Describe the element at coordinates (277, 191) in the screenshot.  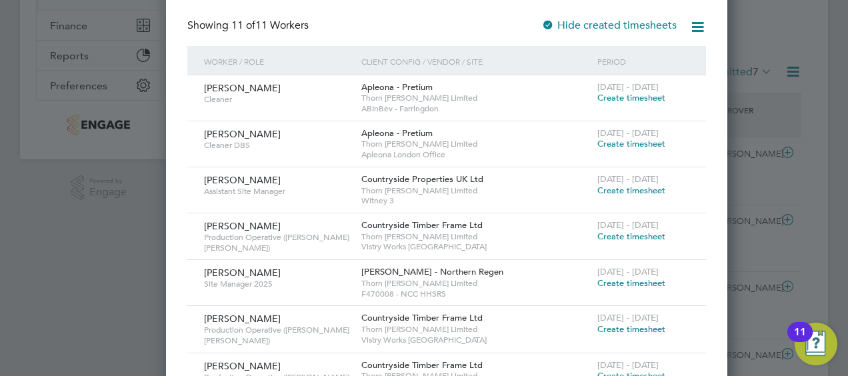
I see `span: Assistant Site Manager` at that location.